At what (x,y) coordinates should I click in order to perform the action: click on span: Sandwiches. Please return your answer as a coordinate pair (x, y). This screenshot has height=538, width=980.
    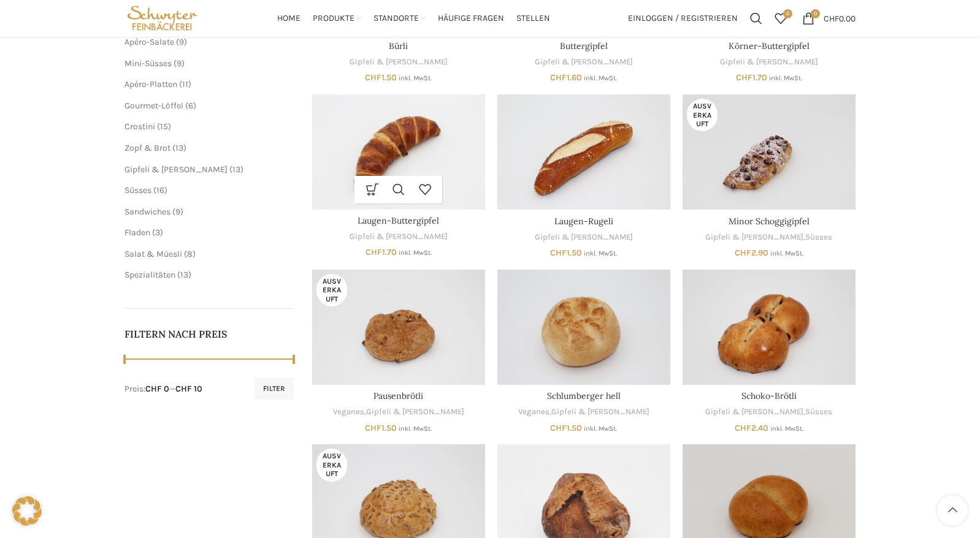
    Looking at the image, I should click on (147, 212).